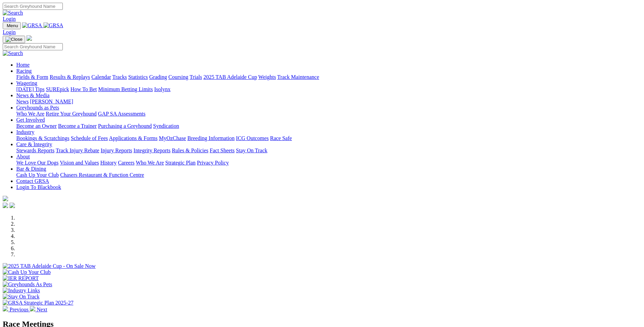  Describe the element at coordinates (27, 272) in the screenshot. I see `img: Cash Up Your Club` at that location.